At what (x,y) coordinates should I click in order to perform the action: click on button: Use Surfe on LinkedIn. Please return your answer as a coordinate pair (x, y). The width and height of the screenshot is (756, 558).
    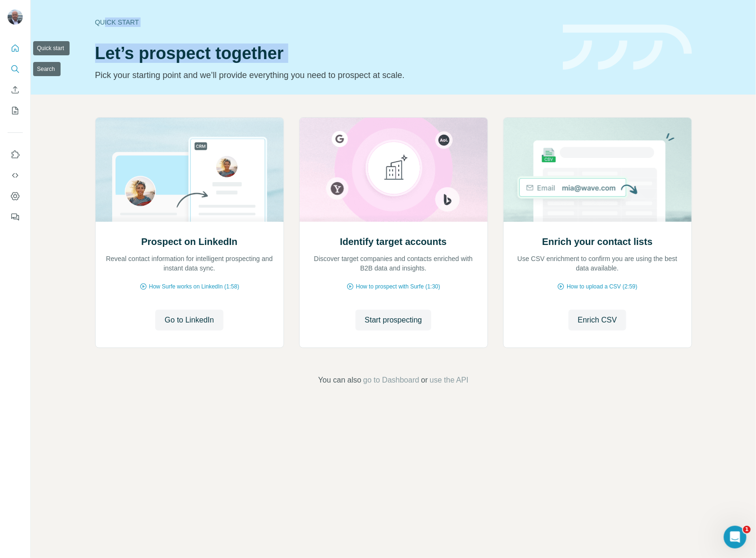
    Looking at the image, I should click on (15, 154).